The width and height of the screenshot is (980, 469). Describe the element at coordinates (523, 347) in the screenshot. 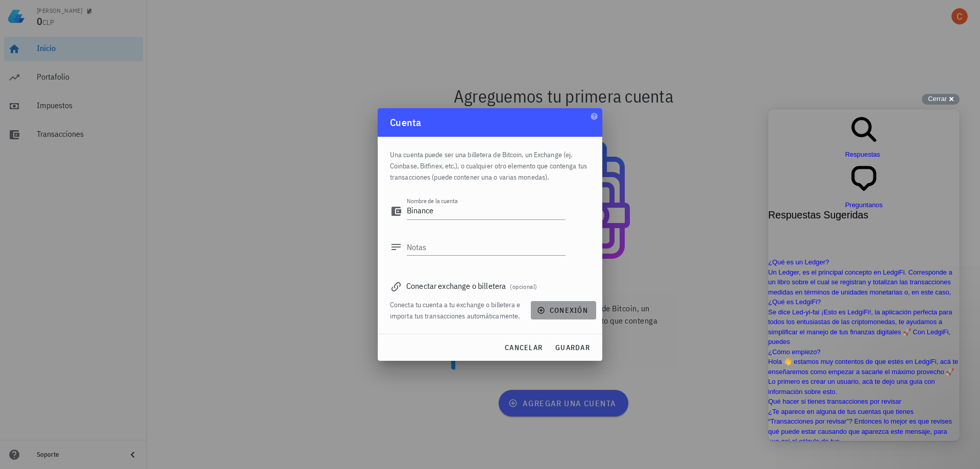

I see `button: cancelar` at that location.